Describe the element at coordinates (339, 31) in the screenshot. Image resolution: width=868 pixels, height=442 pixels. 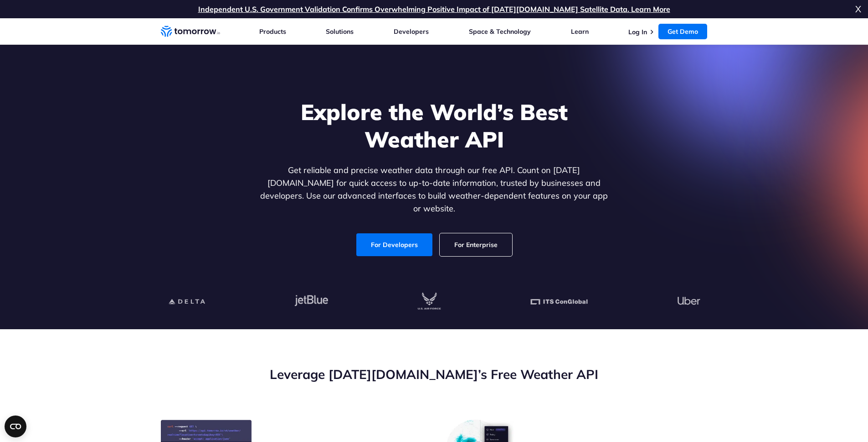
I see `a: Solutions` at that location.